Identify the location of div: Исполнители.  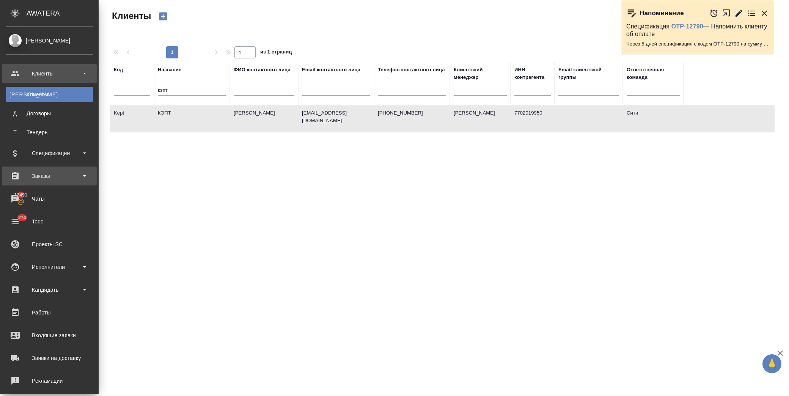
(49, 267).